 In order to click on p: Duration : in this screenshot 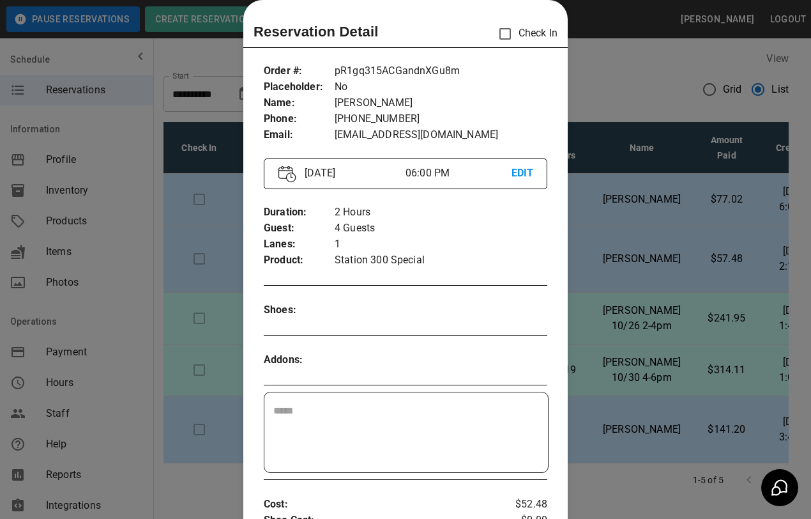, I will do `click(299, 212)`.